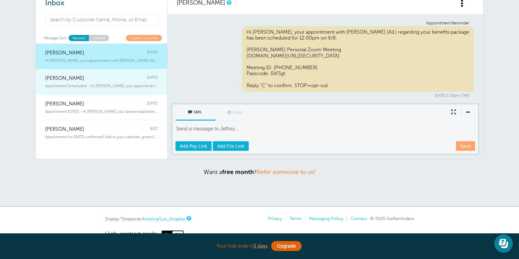 This screenshot has width=519, height=259. What do you see at coordinates (236, 112) in the screenshot?
I see `span: Email` at bounding box center [236, 112].